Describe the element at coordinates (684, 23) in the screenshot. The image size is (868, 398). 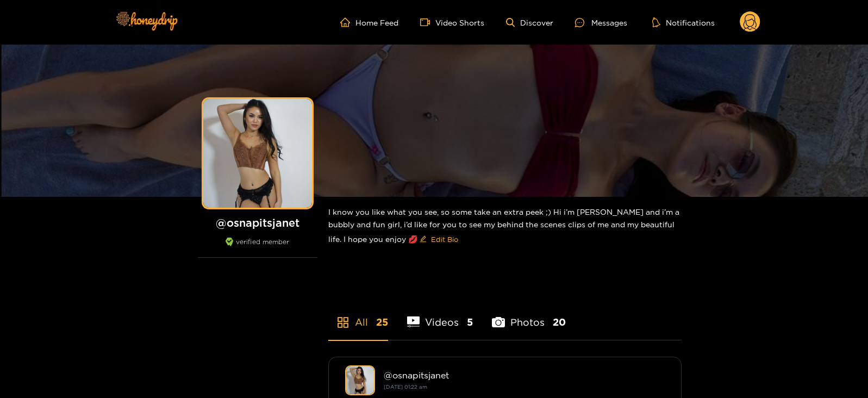
I see `button: Notifications` at that location.